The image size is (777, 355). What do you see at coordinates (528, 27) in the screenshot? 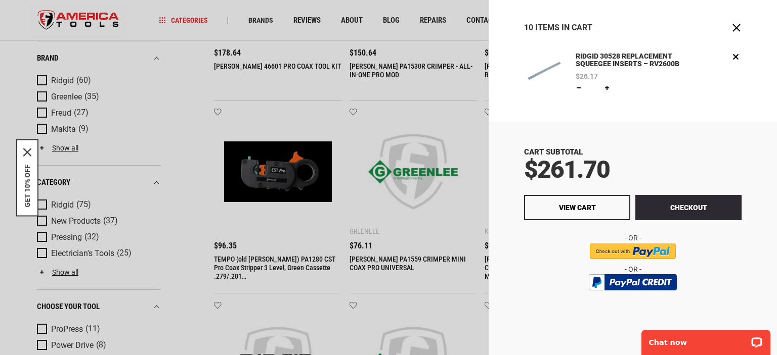
I see `span: 10` at bounding box center [528, 27].